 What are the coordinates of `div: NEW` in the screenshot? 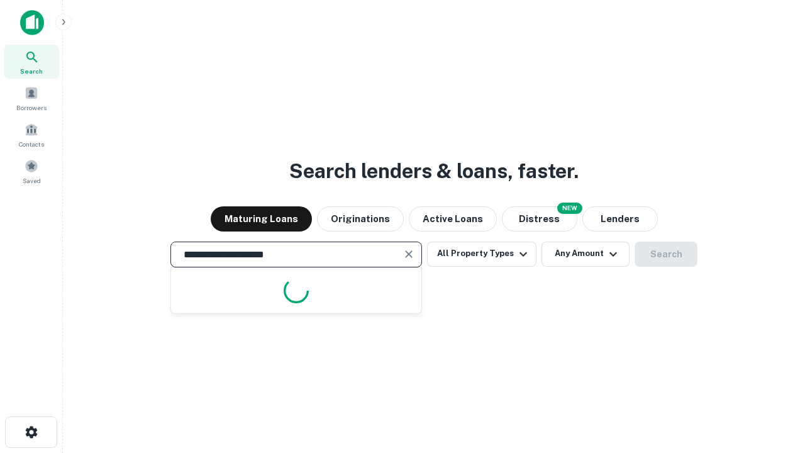 It's located at (570, 208).